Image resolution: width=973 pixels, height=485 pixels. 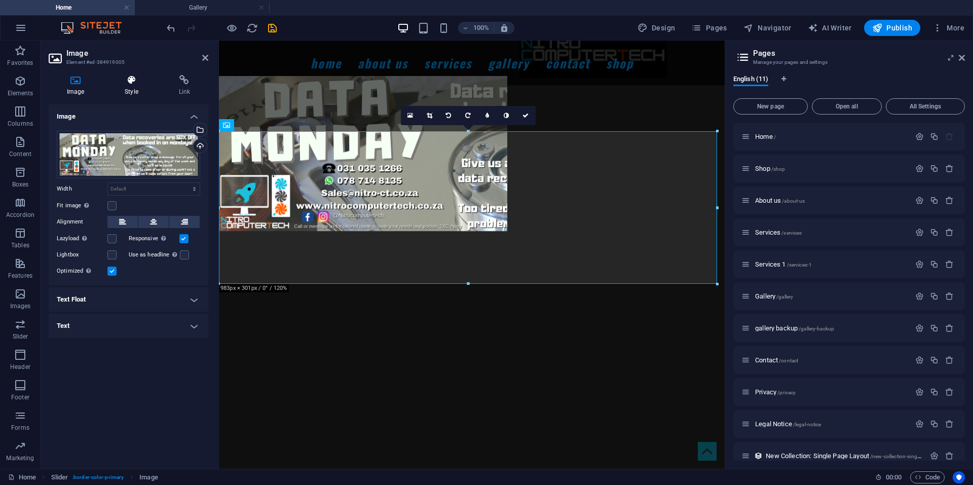 What do you see at coordinates (831, 296) in the screenshot?
I see `div: Gallery/gallery` at bounding box center [831, 296].